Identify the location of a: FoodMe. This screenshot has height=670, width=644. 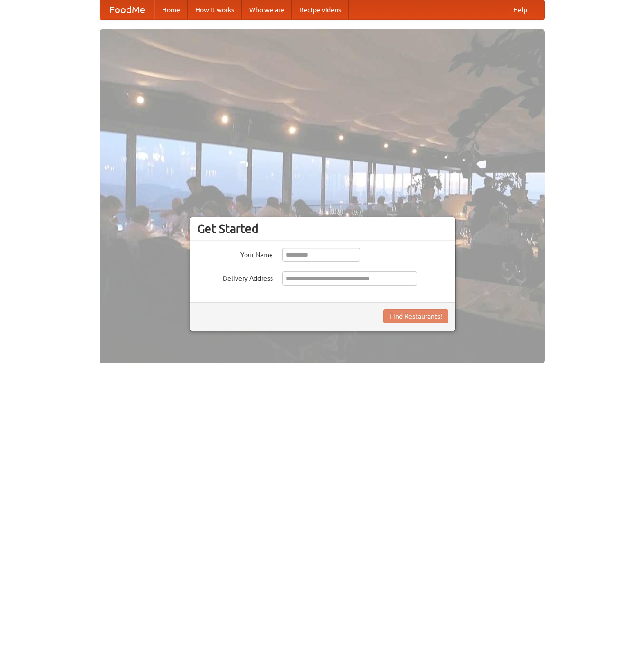
(127, 10).